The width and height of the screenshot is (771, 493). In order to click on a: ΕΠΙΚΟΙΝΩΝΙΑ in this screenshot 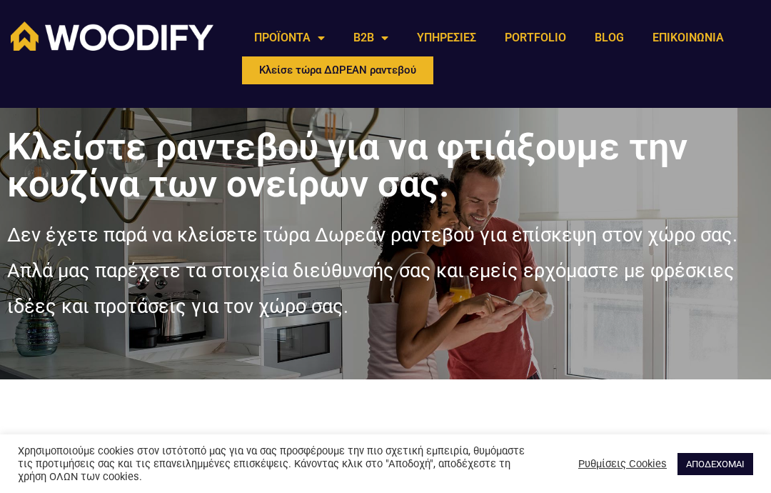, I will do `click(688, 38)`.